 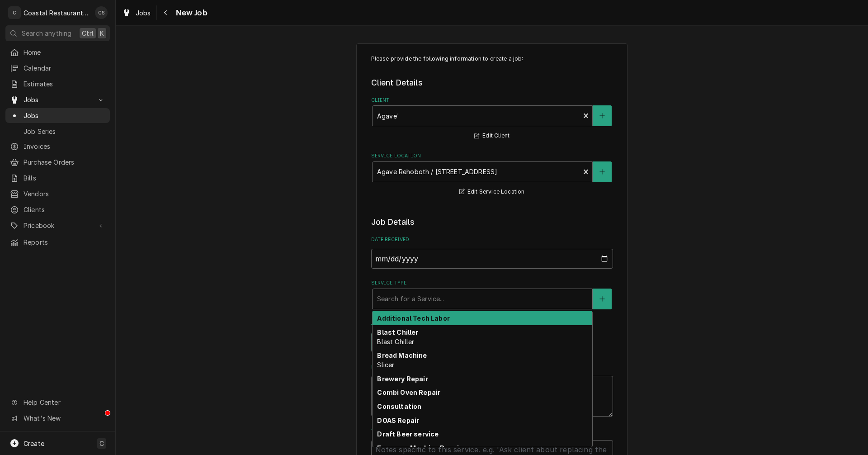 I want to click on span: Purchase Orders, so click(x=64, y=162).